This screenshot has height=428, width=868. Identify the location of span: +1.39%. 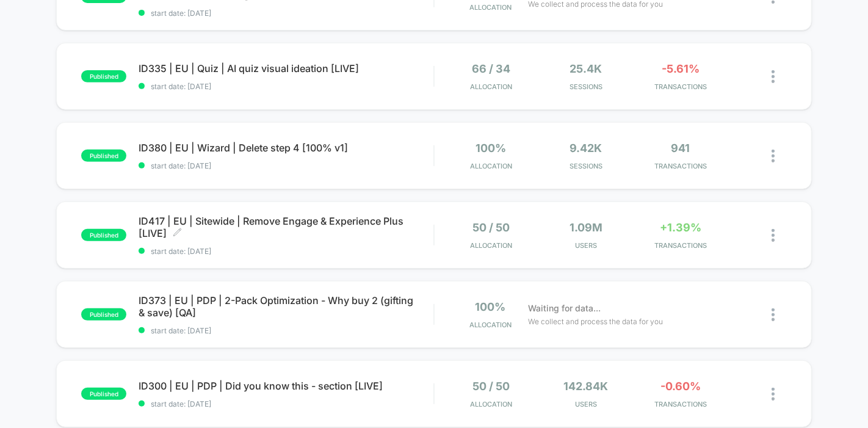
(681, 227).